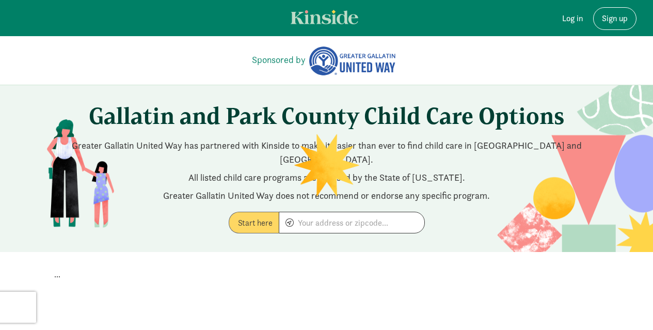 The width and height of the screenshot is (653, 330). What do you see at coordinates (327, 195) in the screenshot?
I see `p: Greater Gallatin United Way does not recommend or endorse any specific program.` at bounding box center [327, 195].